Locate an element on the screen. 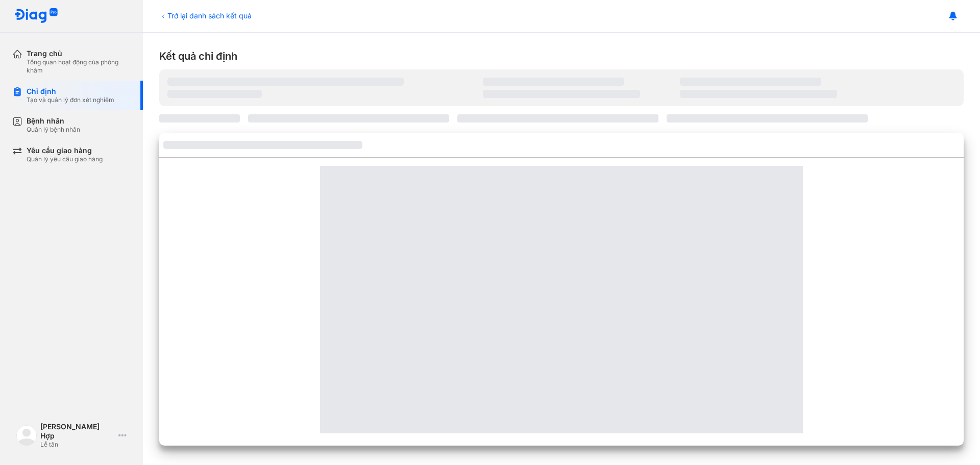 The width and height of the screenshot is (980, 465). div: Lễ tân is located at coordinates (77, 444).